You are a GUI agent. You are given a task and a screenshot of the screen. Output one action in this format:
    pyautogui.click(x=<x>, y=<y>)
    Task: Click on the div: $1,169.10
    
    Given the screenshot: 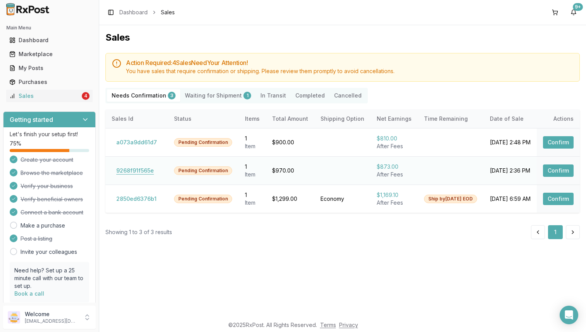 What is the action you would take?
    pyautogui.click(x=394, y=195)
    